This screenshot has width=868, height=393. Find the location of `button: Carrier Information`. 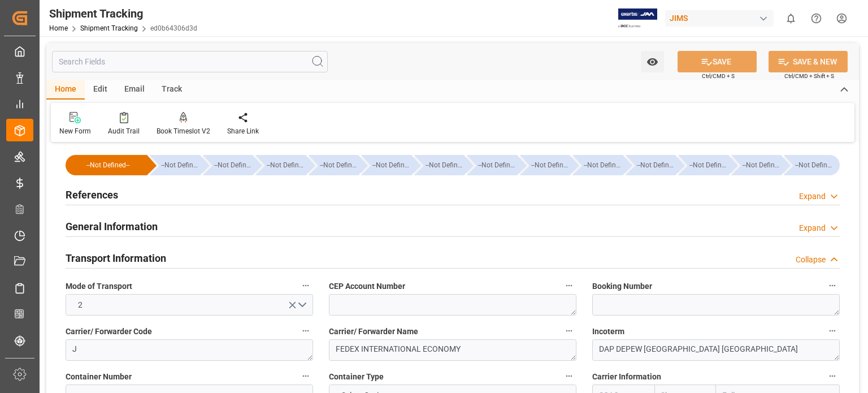

button: Carrier Information is located at coordinates (833, 376).